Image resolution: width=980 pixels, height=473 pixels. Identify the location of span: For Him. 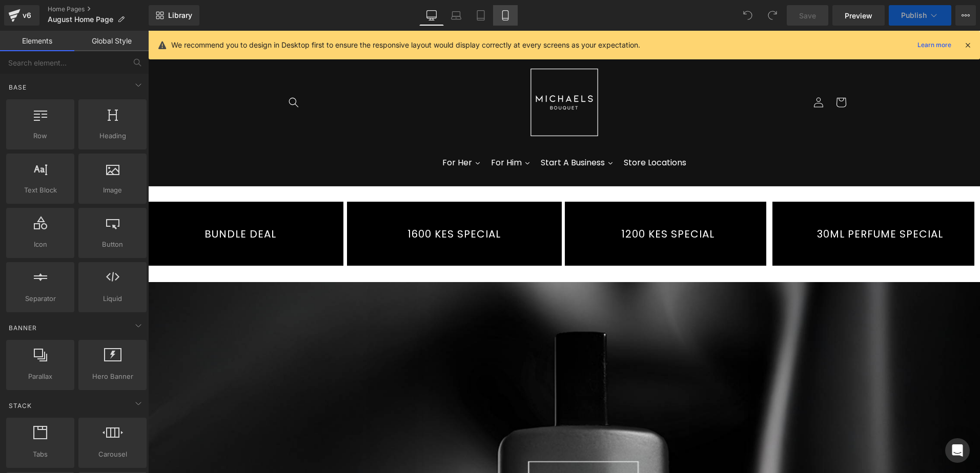
(358, 132).